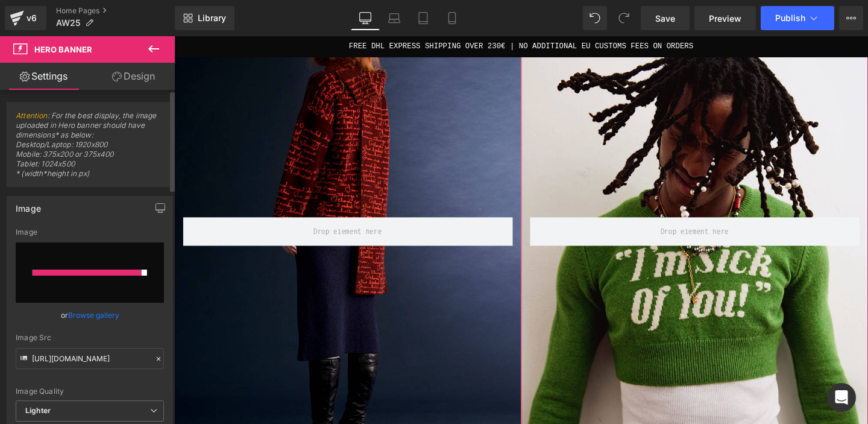 Image resolution: width=868 pixels, height=424 pixels. I want to click on div: v6, so click(32, 18).